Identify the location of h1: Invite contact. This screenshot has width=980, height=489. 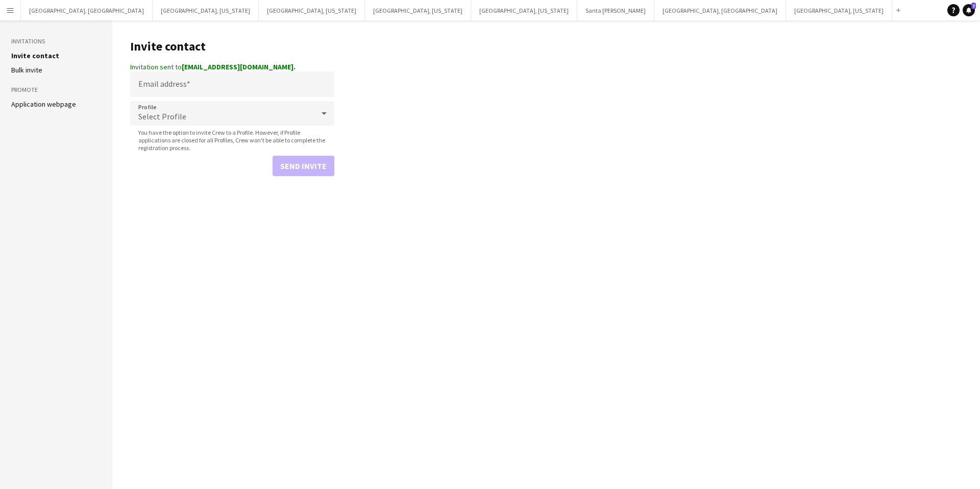
(232, 46).